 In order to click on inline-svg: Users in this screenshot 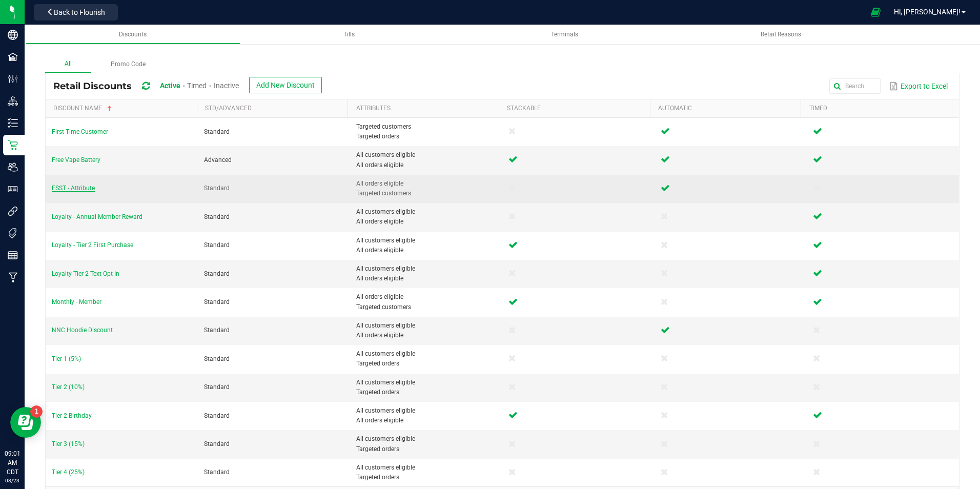, I will do `click(13, 167)`.